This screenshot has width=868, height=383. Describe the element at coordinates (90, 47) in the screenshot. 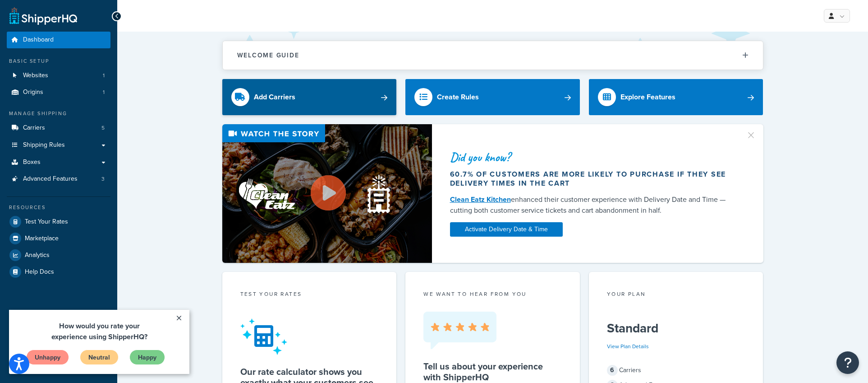

I see `a: Neutral` at that location.